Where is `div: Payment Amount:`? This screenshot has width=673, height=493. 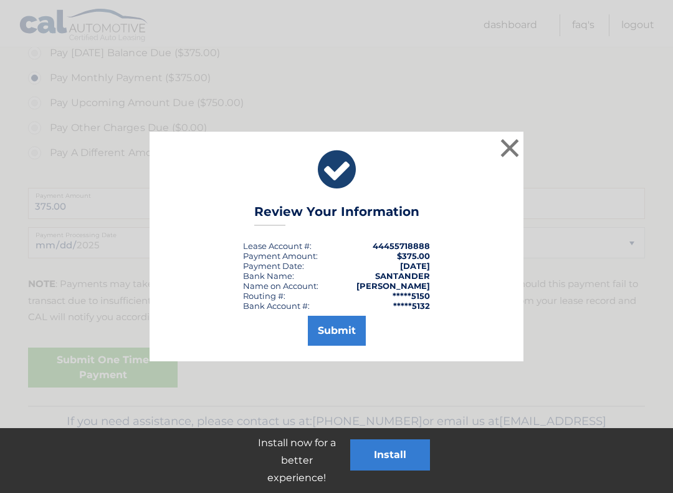 div: Payment Amount: is located at coordinates (281, 256).